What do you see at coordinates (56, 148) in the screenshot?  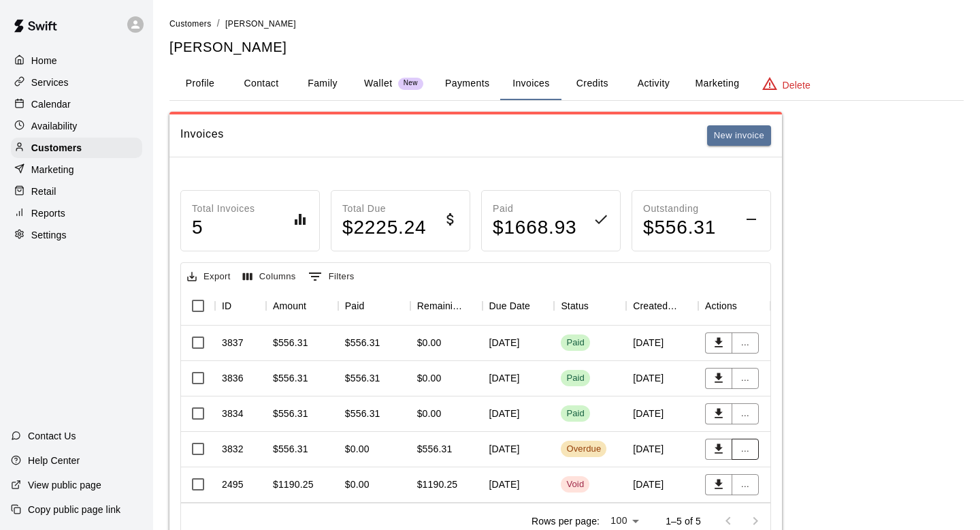 I see `p: Customers` at bounding box center [56, 148].